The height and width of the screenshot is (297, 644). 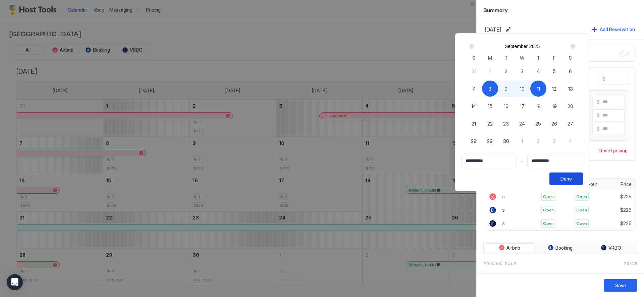 What do you see at coordinates (490, 58) in the screenshot?
I see `span: M` at bounding box center [490, 58].